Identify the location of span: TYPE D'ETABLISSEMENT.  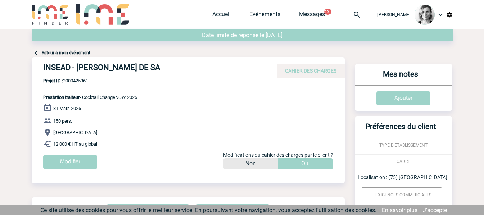
(404, 145).